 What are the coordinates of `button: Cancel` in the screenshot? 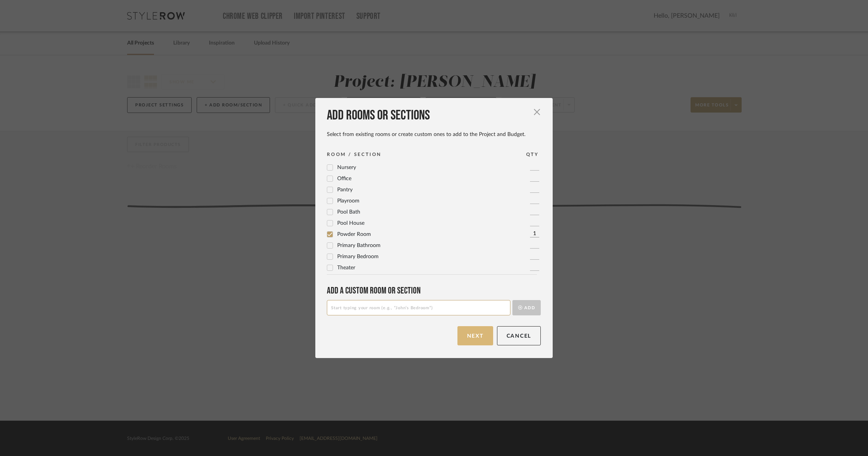 It's located at (519, 336).